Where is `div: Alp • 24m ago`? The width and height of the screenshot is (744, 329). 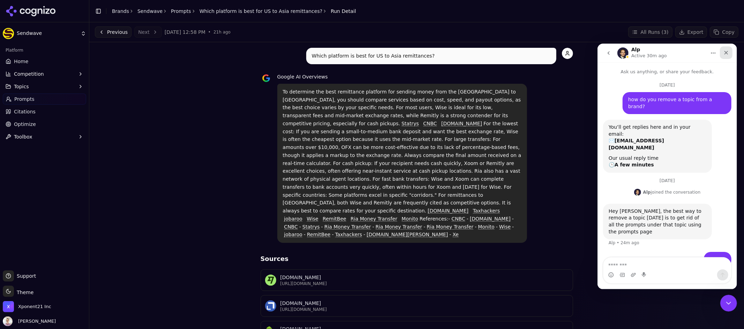 div: Alp • 24m ago is located at coordinates (27, 199).